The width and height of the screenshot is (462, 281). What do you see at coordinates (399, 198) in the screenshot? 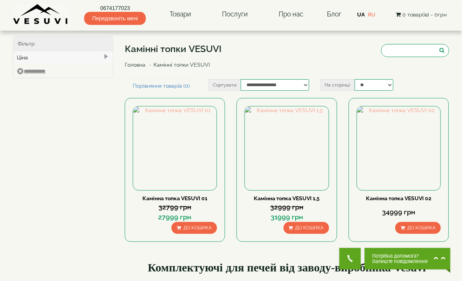
I see `a: Камінна топка VESUVI 02` at bounding box center [399, 198].